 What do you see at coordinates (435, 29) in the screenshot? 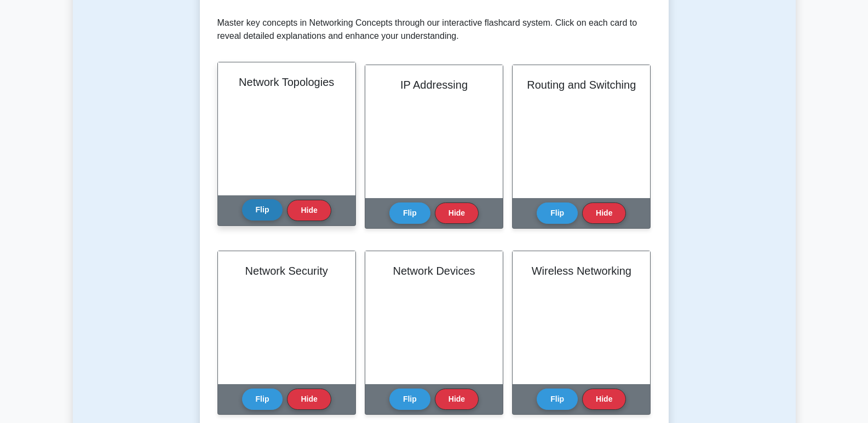
I see `p: Master key concepts in Networking Concepts through our interactive flashcard system. Click on eac...` at bounding box center [435, 29].